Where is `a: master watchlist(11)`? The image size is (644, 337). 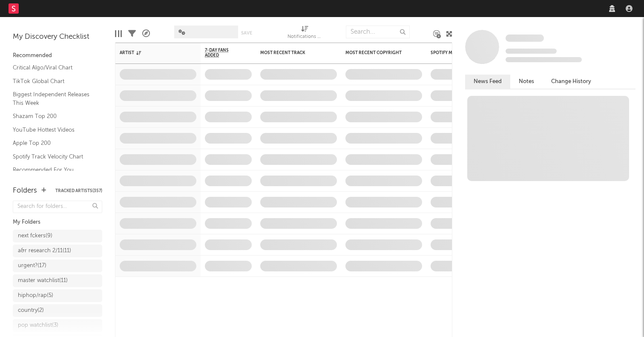 a: master watchlist(11) is located at coordinates (58, 281).